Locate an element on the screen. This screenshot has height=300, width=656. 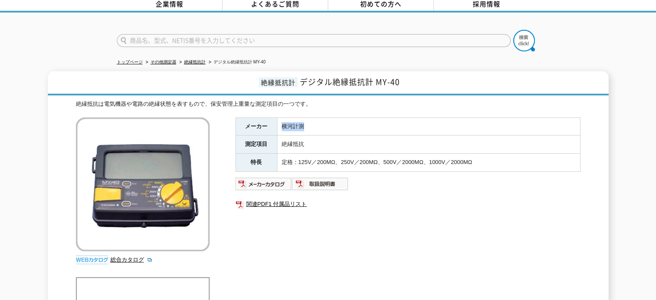
span: 絶縁抵抗計 is located at coordinates (278, 82).